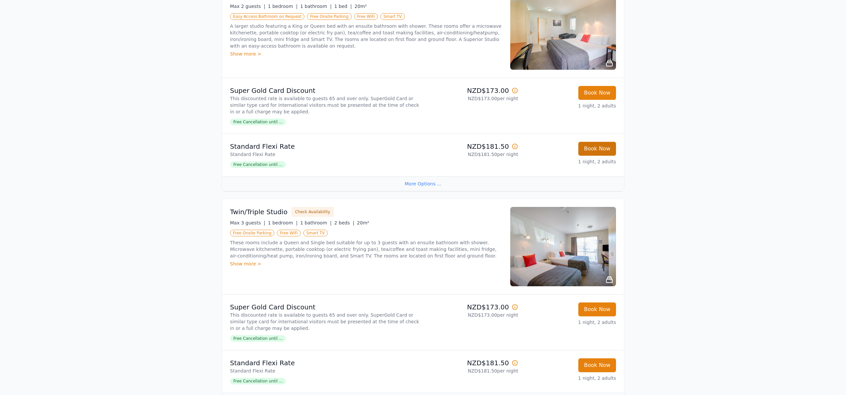  I want to click on p: A larger studio featuring a King or Queen bed with an ensuite bathroom with shower. These rooms o..., so click(366, 36).